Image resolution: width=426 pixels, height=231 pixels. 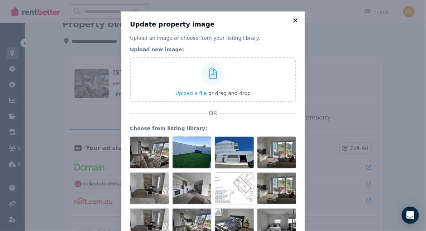 What do you see at coordinates (229, 93) in the screenshot?
I see `span: or drag and drop` at bounding box center [229, 93].